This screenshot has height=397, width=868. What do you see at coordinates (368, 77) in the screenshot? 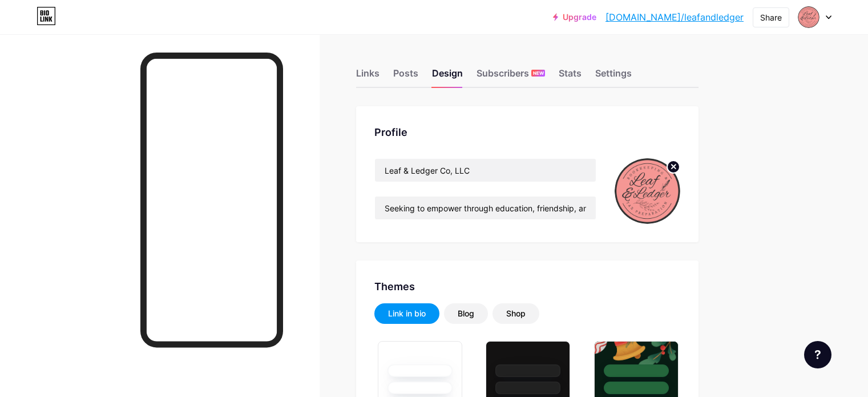
I see `div: Links` at bounding box center [368, 77].